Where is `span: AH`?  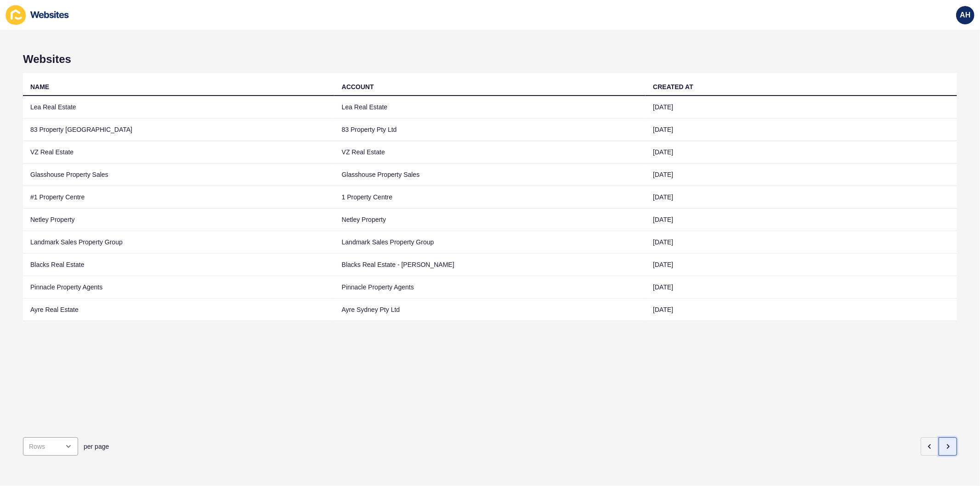
span: AH is located at coordinates (965, 15).